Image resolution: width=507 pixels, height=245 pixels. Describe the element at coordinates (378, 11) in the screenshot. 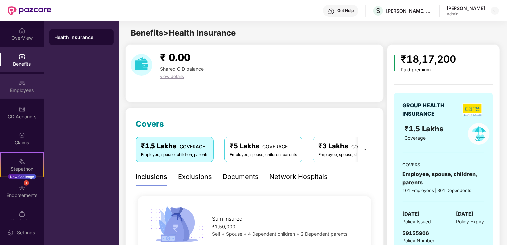

I see `span: S` at that location.